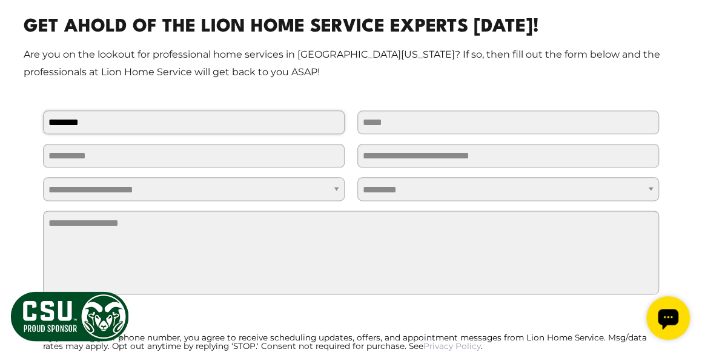  What do you see at coordinates (452, 345) in the screenshot?
I see `a: Privacy Policy` at bounding box center [452, 345].